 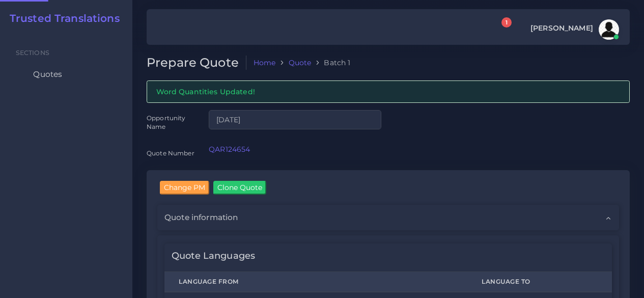 What do you see at coordinates (66, 74) in the screenshot?
I see `a: Quotes` at bounding box center [66, 74].